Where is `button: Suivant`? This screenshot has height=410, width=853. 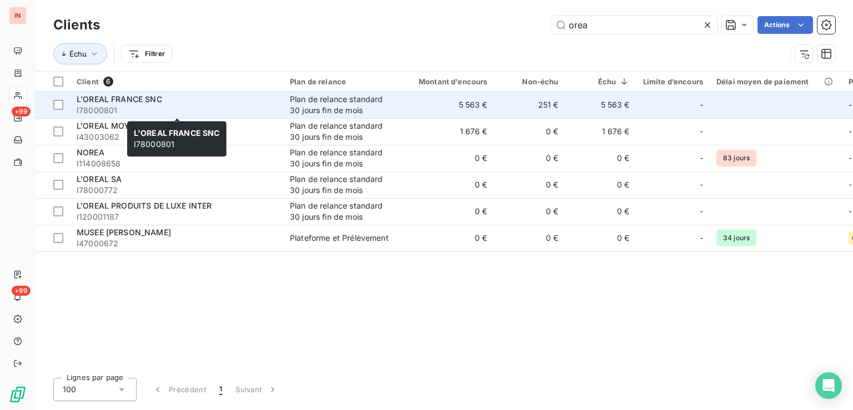
button: Suivant is located at coordinates (256, 390).